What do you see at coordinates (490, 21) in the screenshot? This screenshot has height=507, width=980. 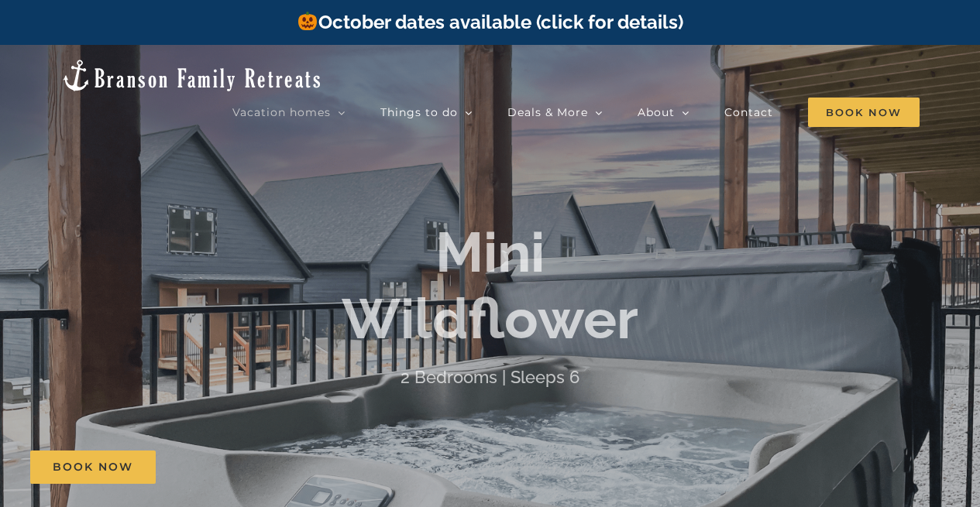 I see `a: October dates available (click for details)` at bounding box center [490, 21].